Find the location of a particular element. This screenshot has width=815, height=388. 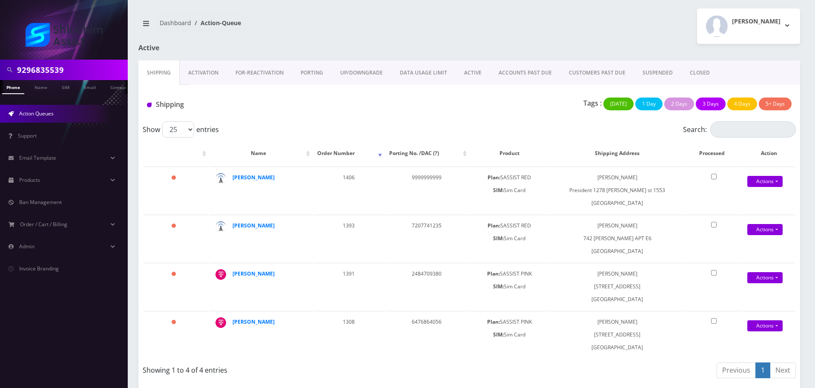

h1: Active is located at coordinates (245, 48).